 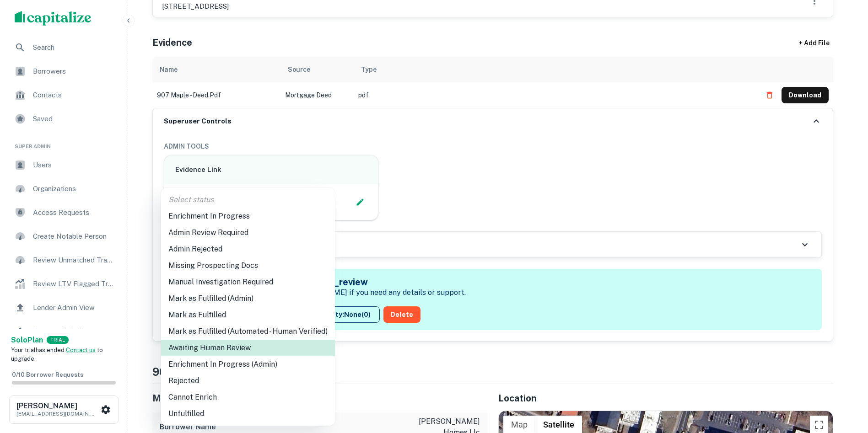 What do you see at coordinates (845, 382) in the screenshot?
I see `div: Chat Widget` at bounding box center [845, 382].